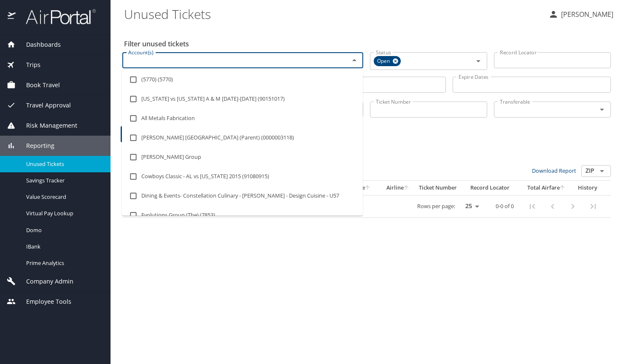 The width and height of the screenshot is (626, 364). Describe the element at coordinates (384, 61) in the screenshot. I see `span: Open` at that location.